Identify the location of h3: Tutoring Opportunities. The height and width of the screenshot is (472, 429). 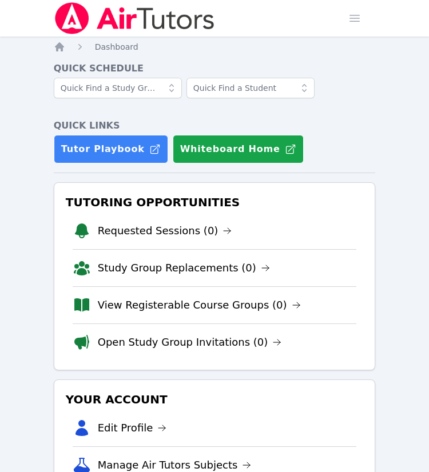
(214, 202).